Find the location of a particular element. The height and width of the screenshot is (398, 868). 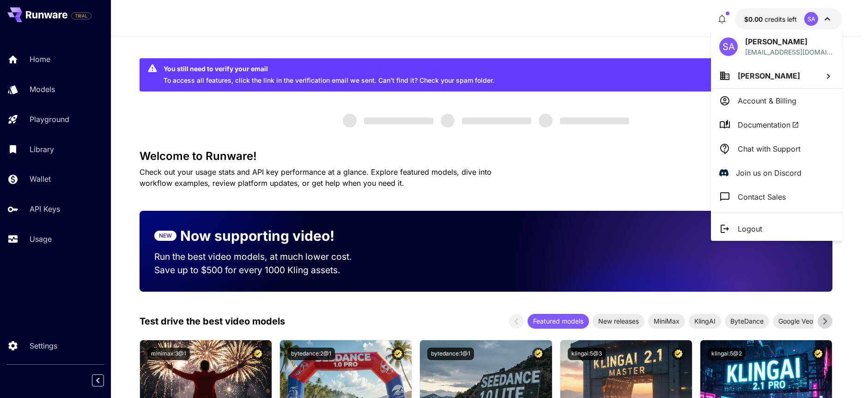

p: Account & Billing is located at coordinates (767, 101).